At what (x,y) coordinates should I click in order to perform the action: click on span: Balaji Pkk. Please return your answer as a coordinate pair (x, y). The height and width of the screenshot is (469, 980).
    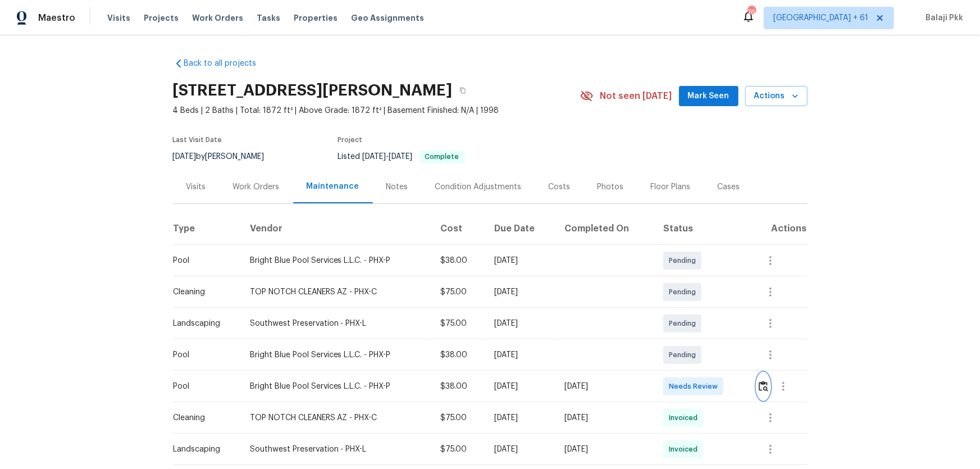
    Looking at the image, I should click on (942, 18).